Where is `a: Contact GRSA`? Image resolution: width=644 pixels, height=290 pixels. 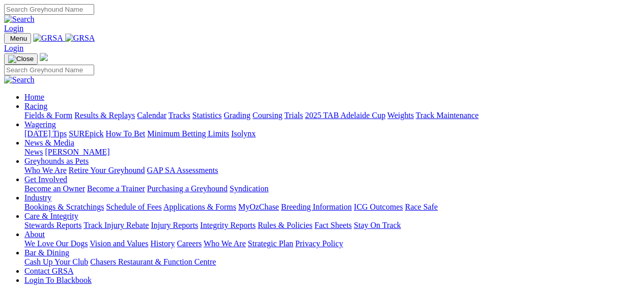
a: Contact GRSA is located at coordinates (49, 271).